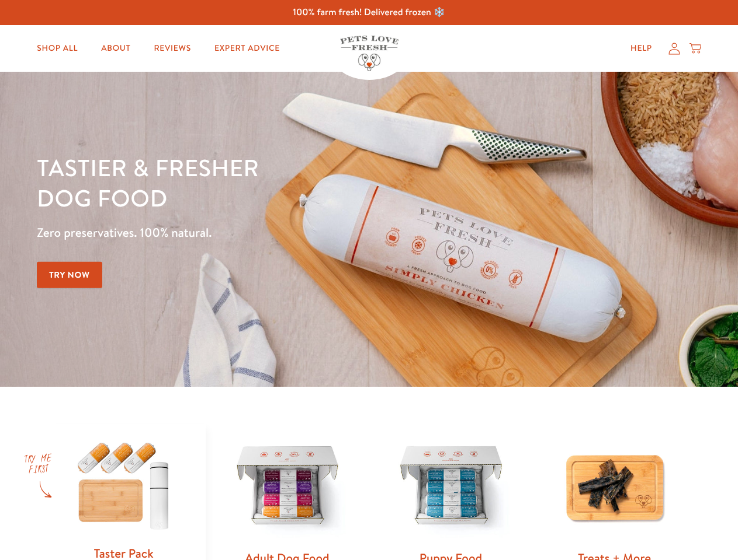  What do you see at coordinates (369, 53) in the screenshot?
I see `img: Pets Love Fresh` at bounding box center [369, 53].